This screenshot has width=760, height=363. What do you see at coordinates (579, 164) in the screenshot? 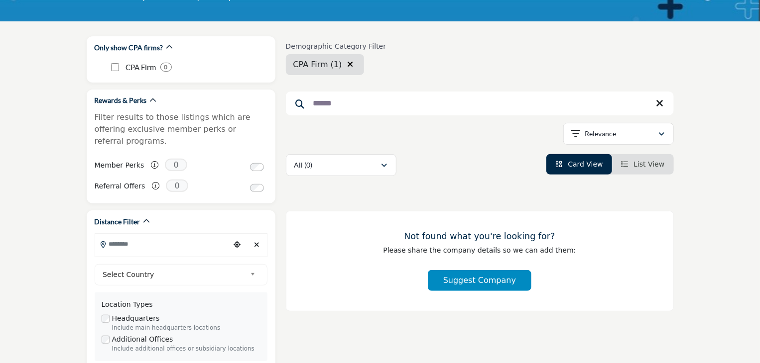
I see `li: Card View` at bounding box center [579, 164].